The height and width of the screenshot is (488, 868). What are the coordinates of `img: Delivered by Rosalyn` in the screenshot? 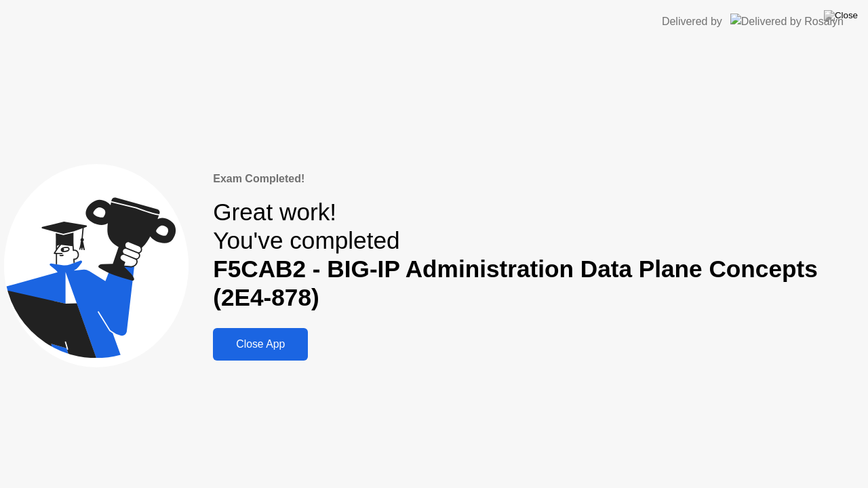 It's located at (787, 21).